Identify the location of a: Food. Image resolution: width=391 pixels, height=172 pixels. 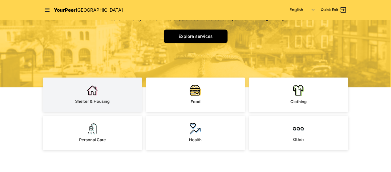
(195, 95).